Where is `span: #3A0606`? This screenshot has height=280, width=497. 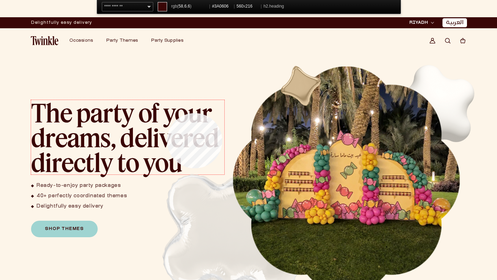
span: #3A0606 is located at coordinates (222, 6).